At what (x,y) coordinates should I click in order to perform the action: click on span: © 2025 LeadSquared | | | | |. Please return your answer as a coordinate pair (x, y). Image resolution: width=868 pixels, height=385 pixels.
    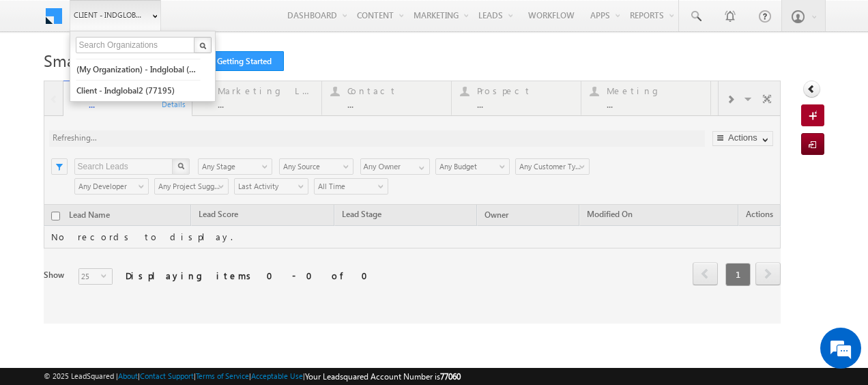
    Looking at the image, I should click on (252, 376).